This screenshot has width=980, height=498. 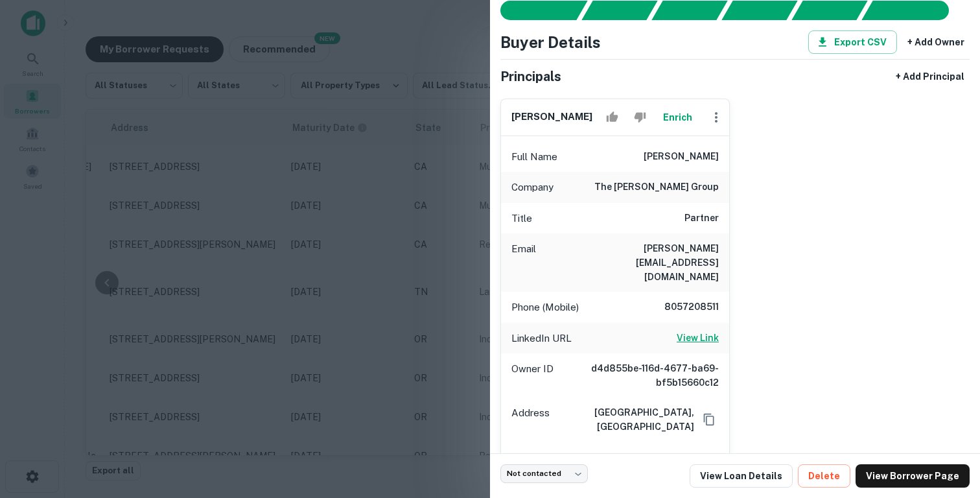 I want to click on a: View Loan Details, so click(x=741, y=476).